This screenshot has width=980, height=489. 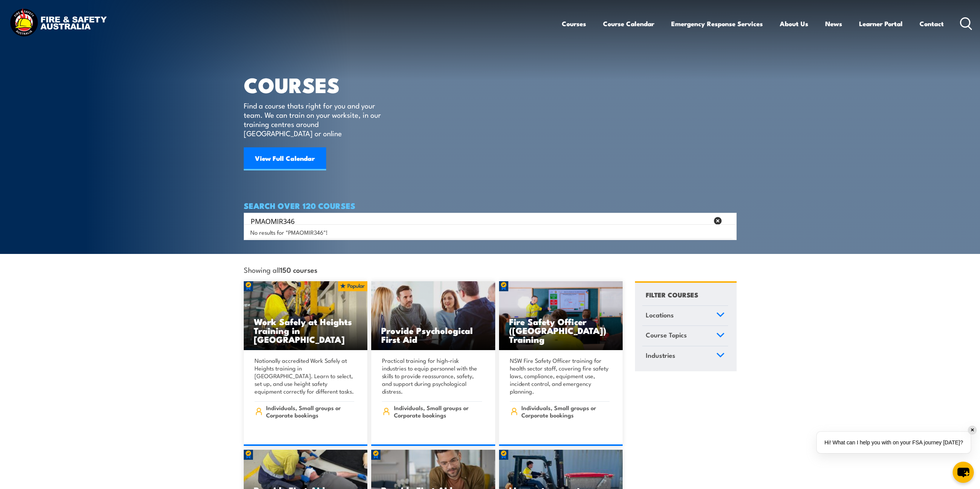 I want to click on p: Practical training for high-risk industries to equip personnel with the skills to provide reassur..., so click(x=432, y=376).